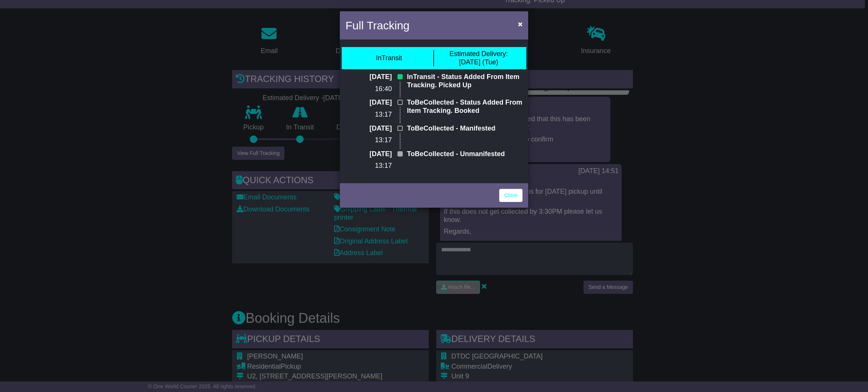 Image resolution: width=868 pixels, height=392 pixels. I want to click on h4: Full Tracking, so click(377, 25).